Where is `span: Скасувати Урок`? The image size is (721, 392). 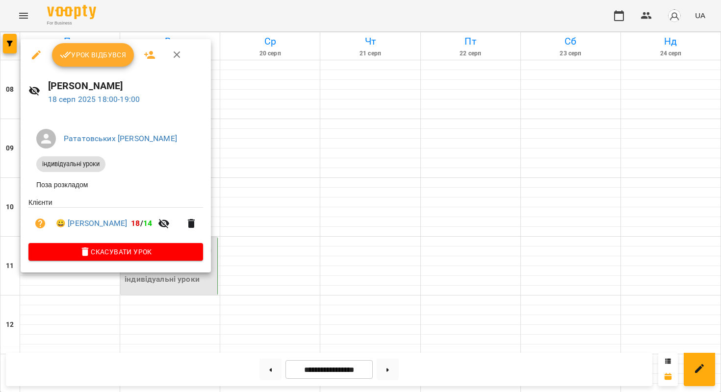 span: Скасувати Урок is located at coordinates (116, 252).